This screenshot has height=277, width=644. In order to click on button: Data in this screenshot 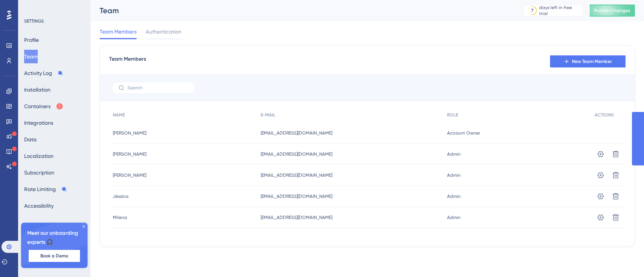, I will do `click(30, 139)`.